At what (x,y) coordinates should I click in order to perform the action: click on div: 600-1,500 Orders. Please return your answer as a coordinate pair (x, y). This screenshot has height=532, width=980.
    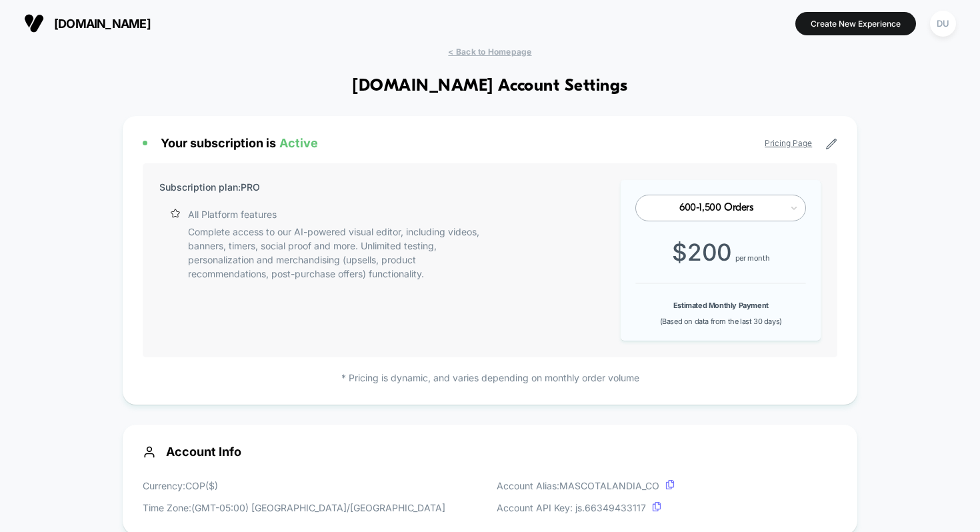
    Looking at the image, I should click on (716, 208).